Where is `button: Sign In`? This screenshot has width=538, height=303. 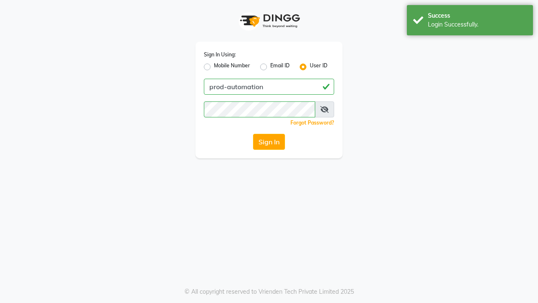 button: Sign In is located at coordinates (269, 142).